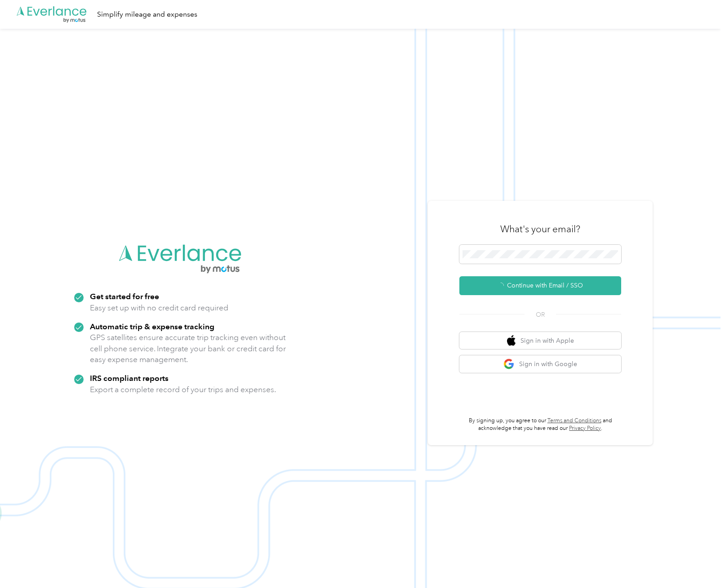 This screenshot has width=725, height=588. Describe the element at coordinates (160, 308) in the screenshot. I see `p: Easy set up with no credit card required` at that location.